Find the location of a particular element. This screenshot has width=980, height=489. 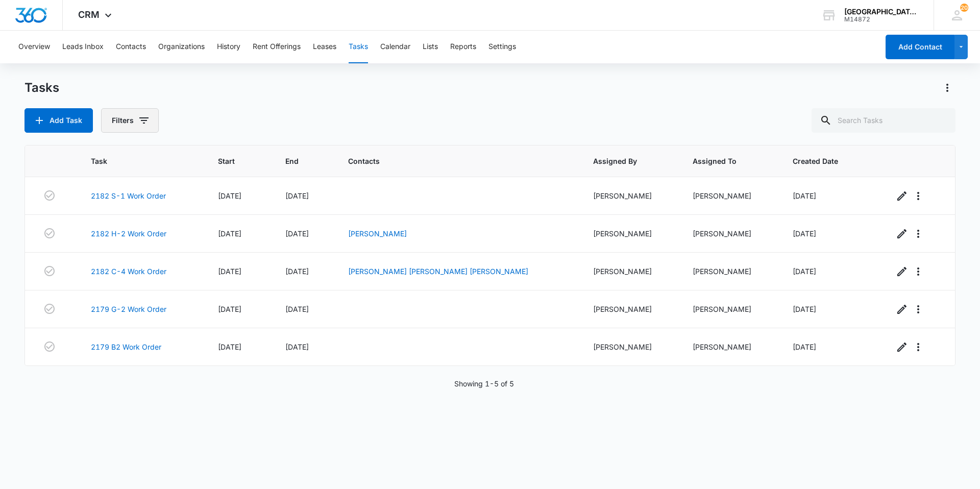

span: Start is located at coordinates (232, 161).